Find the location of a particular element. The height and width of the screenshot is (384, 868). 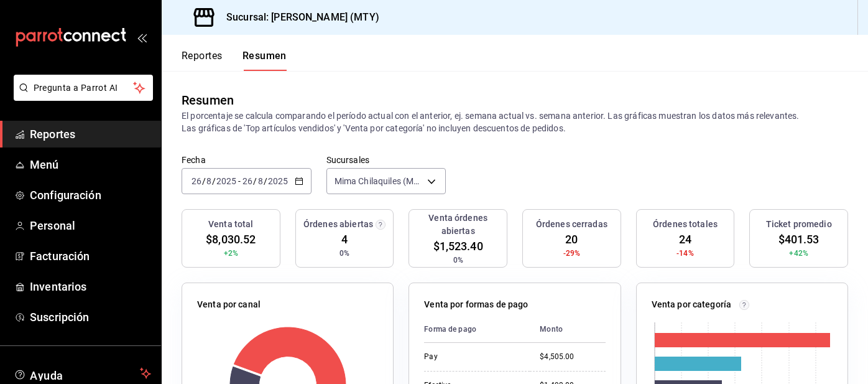

span: $1,523.40 is located at coordinates (458, 246).